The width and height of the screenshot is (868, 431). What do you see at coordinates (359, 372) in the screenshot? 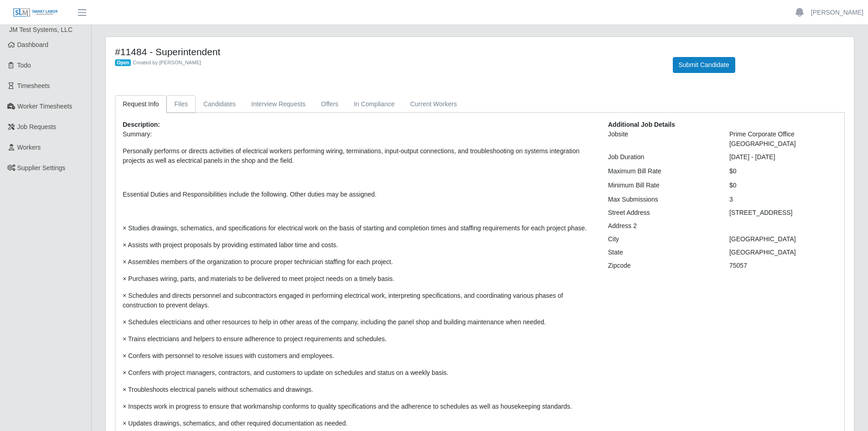
I see `p: × Confers with project managers, contractors, and customers to update on schedules and status on ...` at bounding box center [359, 372].